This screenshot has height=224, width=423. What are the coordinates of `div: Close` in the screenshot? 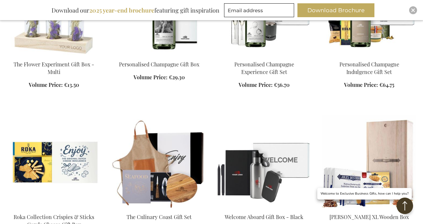 It's located at (413, 10).